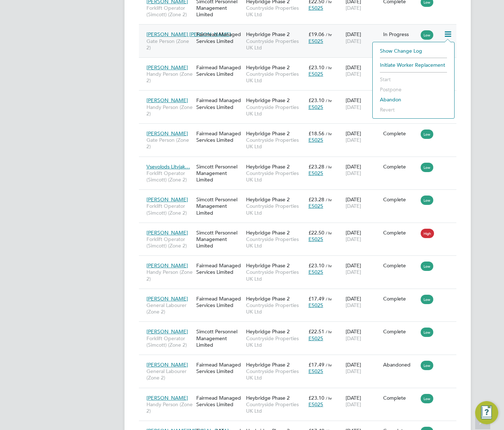 The height and width of the screenshot is (430, 504). I want to click on div: Simcott Personnel Management Limited, so click(219, 173).